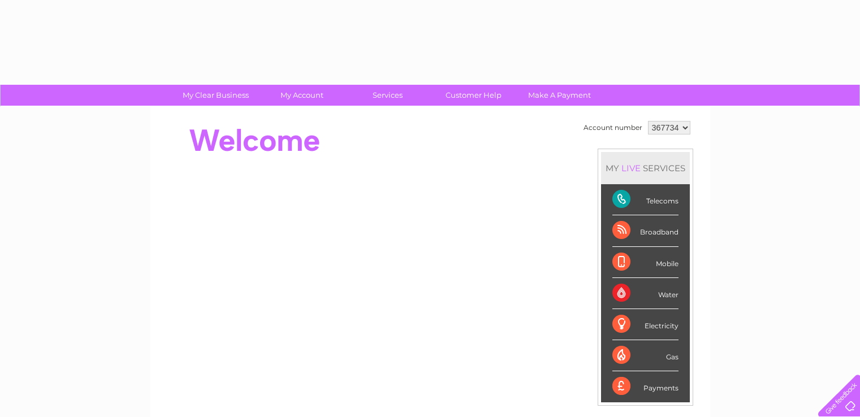 Image resolution: width=860 pixels, height=417 pixels. Describe the element at coordinates (215, 95) in the screenshot. I see `a: My Clear Business` at that location.